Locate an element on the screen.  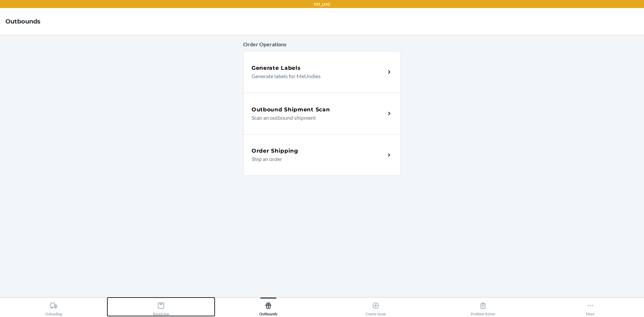
p: Scan an outbound shipment is located at coordinates (316, 118).